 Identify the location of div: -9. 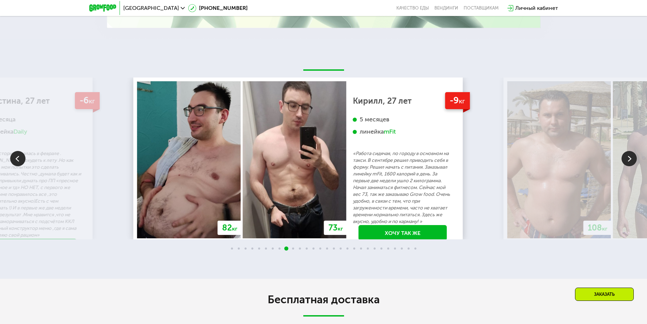
(457, 101).